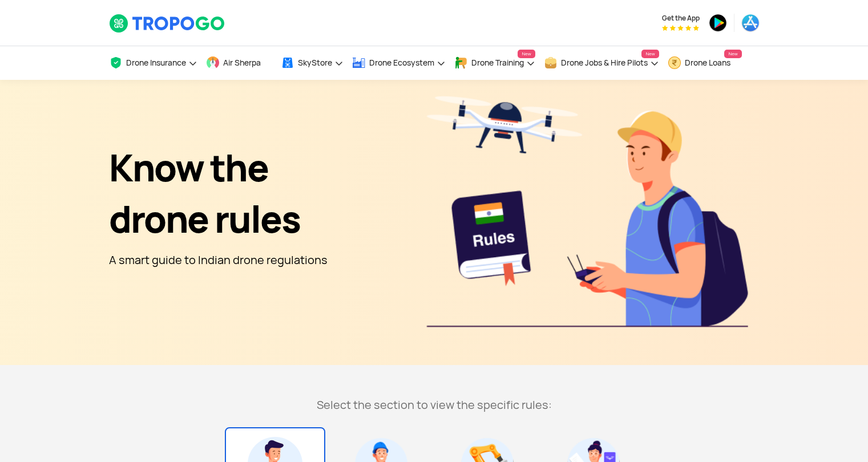 The width and height of the screenshot is (868, 462). What do you see at coordinates (242, 63) in the screenshot?
I see `span: Air Sherpa` at bounding box center [242, 63].